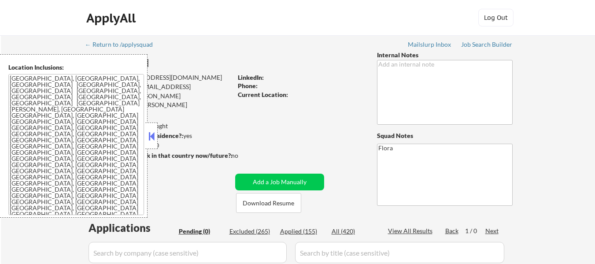 This screenshot has height=264, width=595. Describe the element at coordinates (445, 136) in the screenshot. I see `div: Squad Notes` at that location.